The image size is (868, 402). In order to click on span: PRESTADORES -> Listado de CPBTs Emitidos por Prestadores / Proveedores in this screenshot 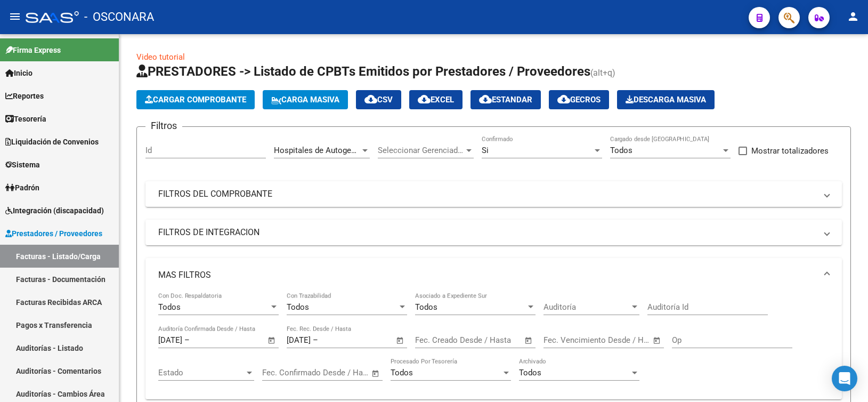, I will do `click(363, 71)`.